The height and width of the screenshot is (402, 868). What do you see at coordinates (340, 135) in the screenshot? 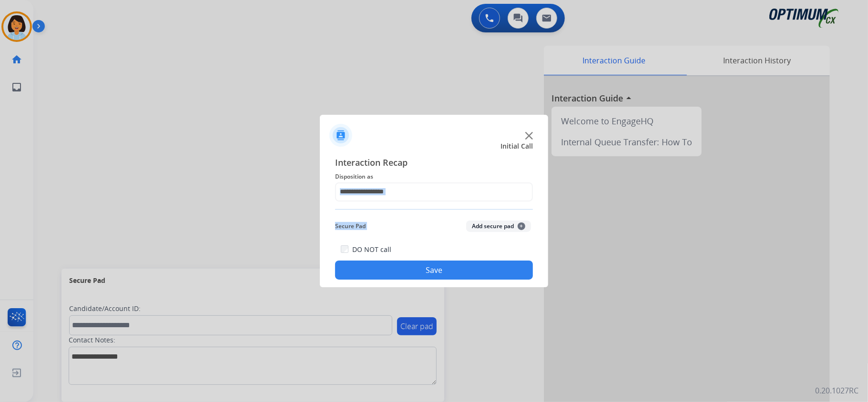
I see `img: contactIcon` at bounding box center [340, 135].